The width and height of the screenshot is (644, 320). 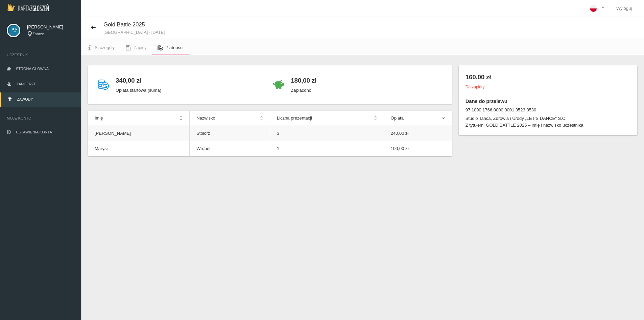 I want to click on span: Uczestnik, so click(x=41, y=55).